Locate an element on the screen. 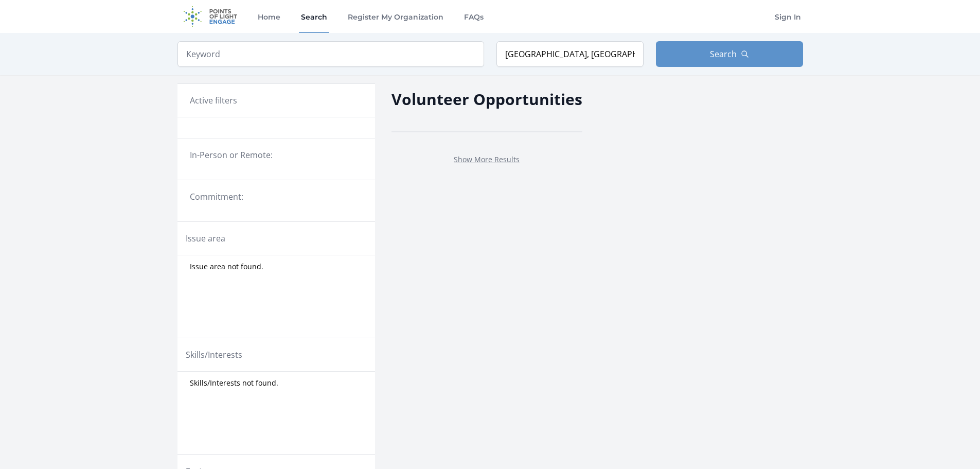 Image resolution: width=980 pixels, height=469 pixels. span: Search is located at coordinates (723, 54).